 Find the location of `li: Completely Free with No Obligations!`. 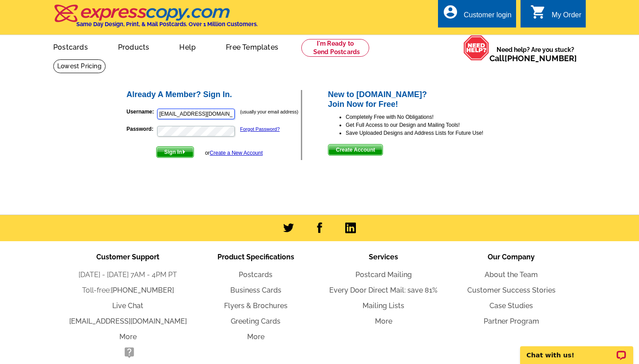

li: Completely Free with No Obligations! is located at coordinates (430, 117).